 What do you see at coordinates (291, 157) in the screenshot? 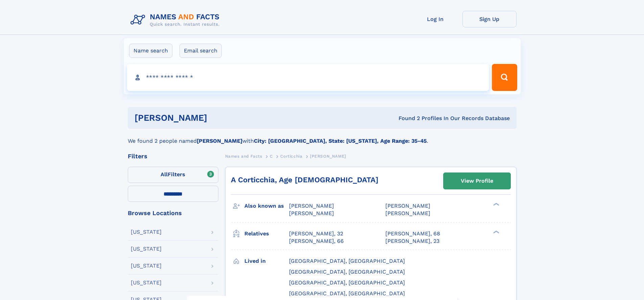
I see `span: Corticchia` at bounding box center [291, 157].